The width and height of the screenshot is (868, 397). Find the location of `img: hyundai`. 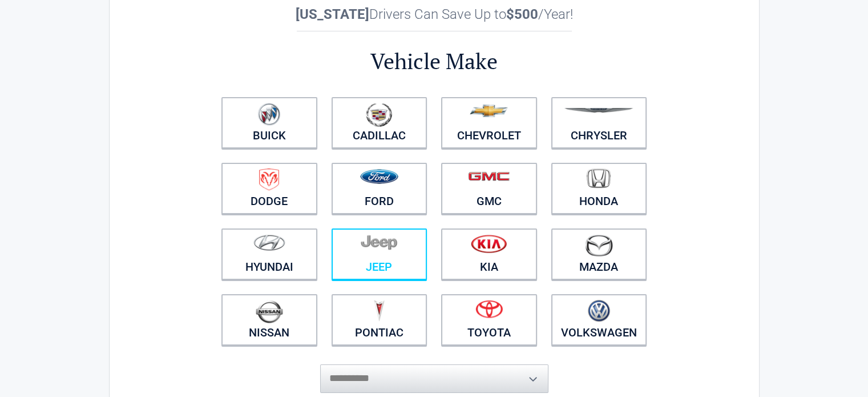

img: hyundai is located at coordinates (269, 242).